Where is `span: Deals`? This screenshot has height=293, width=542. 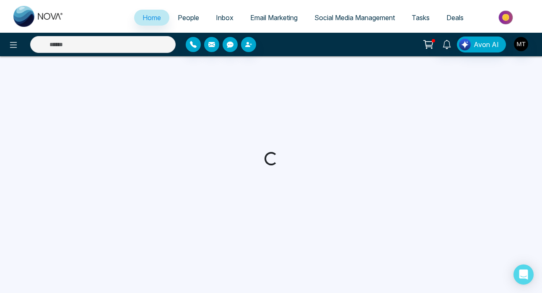 span: Deals is located at coordinates (455, 18).